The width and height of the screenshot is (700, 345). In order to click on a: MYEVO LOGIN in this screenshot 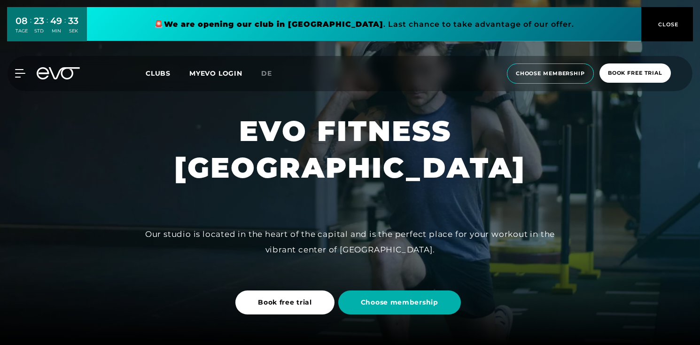, I will do `click(216, 73)`.